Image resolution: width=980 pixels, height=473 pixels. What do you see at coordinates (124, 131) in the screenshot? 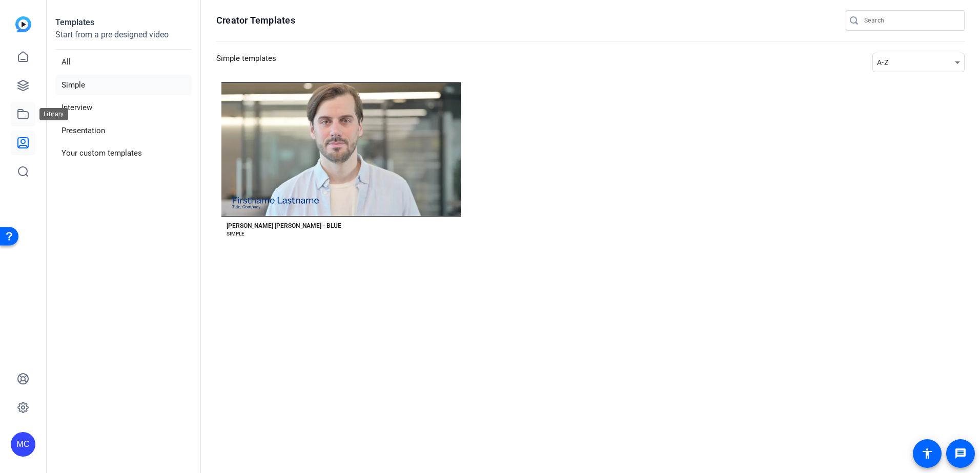
I see `li: Presentation` at bounding box center [124, 131].